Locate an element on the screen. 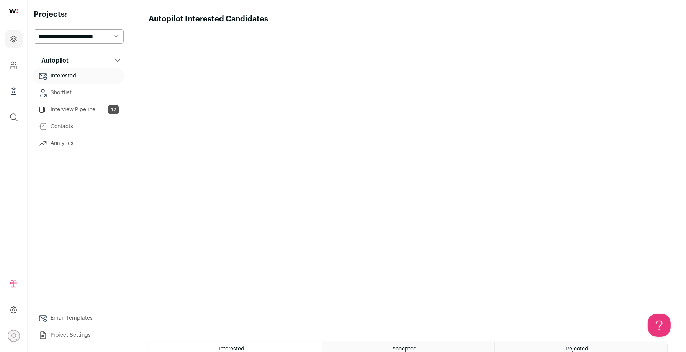 The height and width of the screenshot is (352, 686). h2: Projects: is located at coordinates (79, 15).